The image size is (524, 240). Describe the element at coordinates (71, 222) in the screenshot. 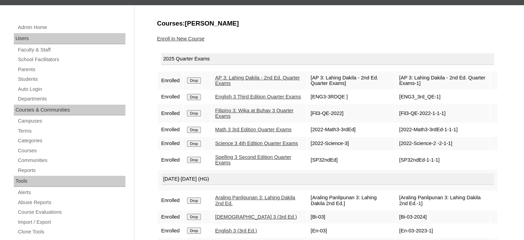

I see `a: Import / Export` at that location.